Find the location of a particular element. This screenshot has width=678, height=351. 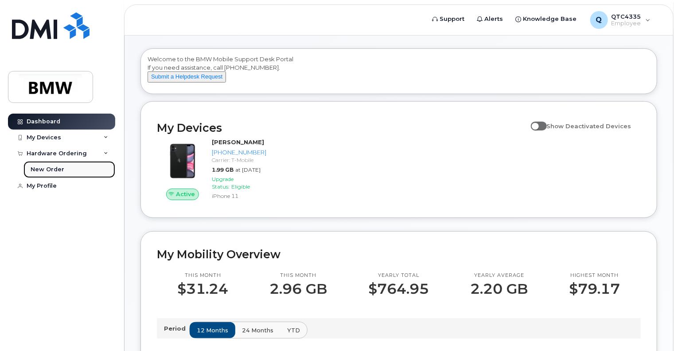

a: Alerts is located at coordinates (490, 19).